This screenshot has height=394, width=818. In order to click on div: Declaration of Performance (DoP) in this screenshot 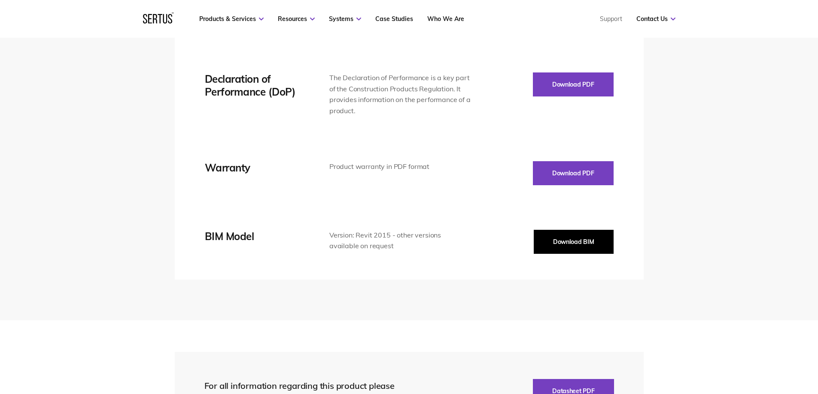, I will do `click(254, 85)`.